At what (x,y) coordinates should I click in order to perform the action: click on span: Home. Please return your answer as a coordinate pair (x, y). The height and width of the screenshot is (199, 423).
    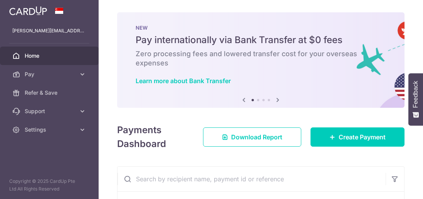
    Looking at the image, I should click on (50, 56).